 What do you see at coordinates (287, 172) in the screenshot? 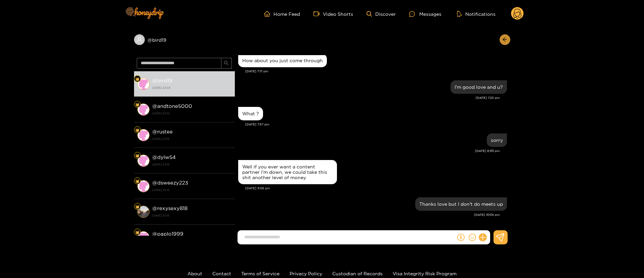
I see `div: Well if you ever want a content partner I’m down, we could take this shit another level of money` at bounding box center [287, 172].